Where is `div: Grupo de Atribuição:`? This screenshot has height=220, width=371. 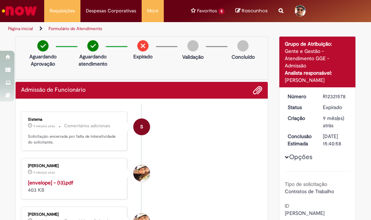
div: Grupo de Atribuição: is located at coordinates (318, 44).